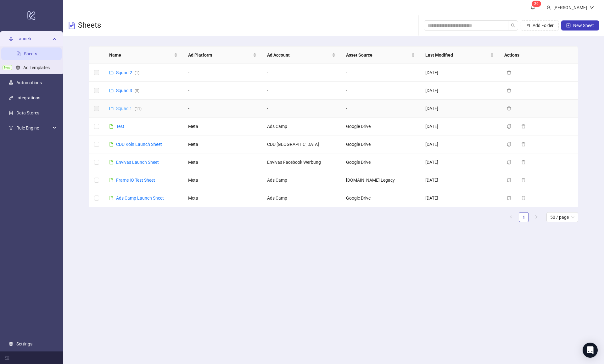 The image size is (604, 364). Describe the element at coordinates (31, 54) in the screenshot. I see `a: Sheets` at that location.